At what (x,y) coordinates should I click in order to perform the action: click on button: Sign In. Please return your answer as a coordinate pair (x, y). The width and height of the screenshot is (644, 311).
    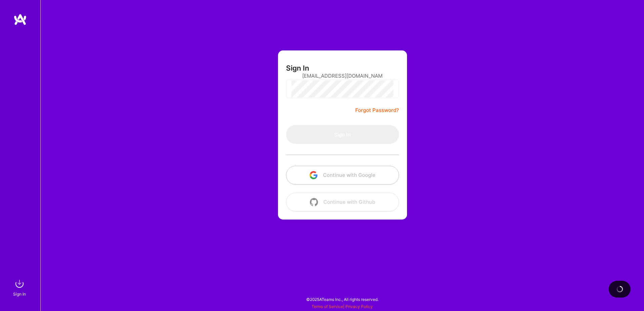
    Looking at the image, I should click on (342, 134).